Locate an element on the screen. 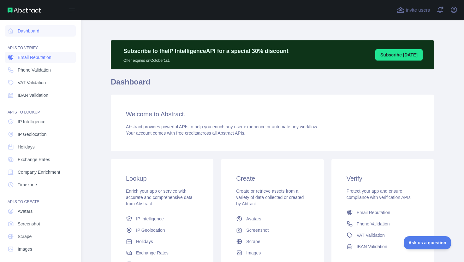 The height and width of the screenshot is (262, 464). button: Invite users is located at coordinates (413, 10).